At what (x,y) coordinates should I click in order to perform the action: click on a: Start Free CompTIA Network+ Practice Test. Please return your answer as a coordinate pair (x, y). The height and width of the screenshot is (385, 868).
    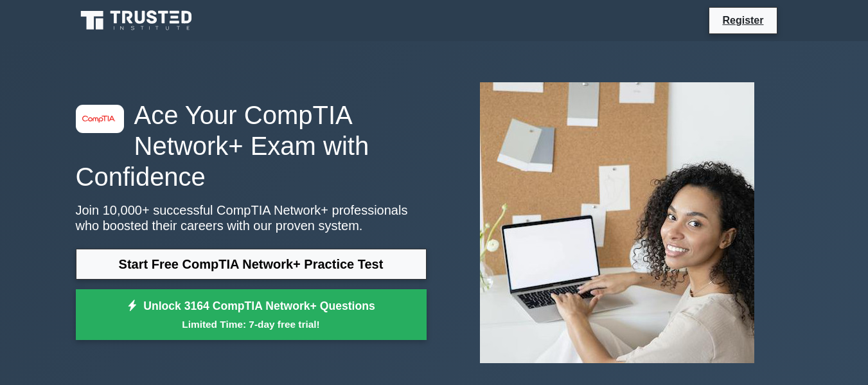
    Looking at the image, I should click on (251, 264).